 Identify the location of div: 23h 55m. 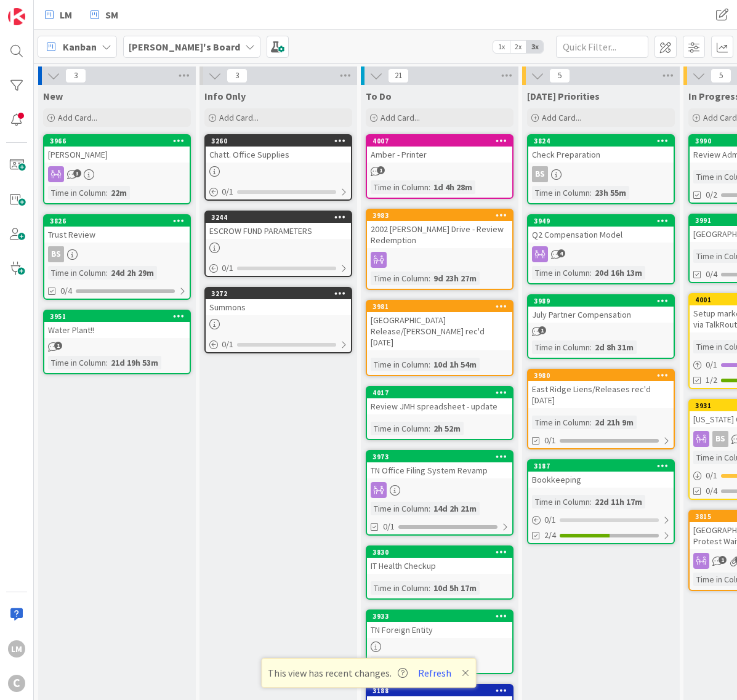
(610, 193).